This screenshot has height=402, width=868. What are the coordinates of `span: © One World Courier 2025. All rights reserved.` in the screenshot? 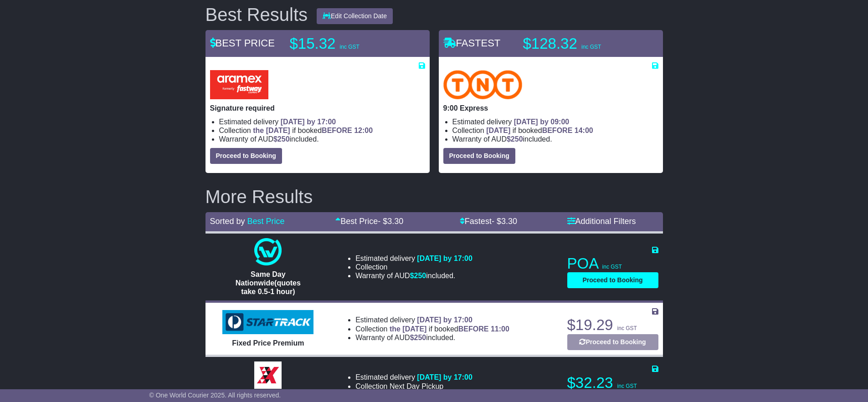 It's located at (215, 395).